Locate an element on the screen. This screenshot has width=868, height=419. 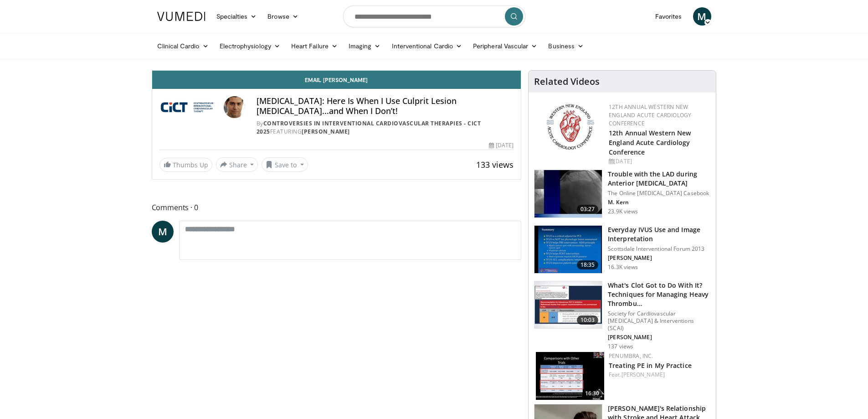
button: Share is located at coordinates (237, 164).